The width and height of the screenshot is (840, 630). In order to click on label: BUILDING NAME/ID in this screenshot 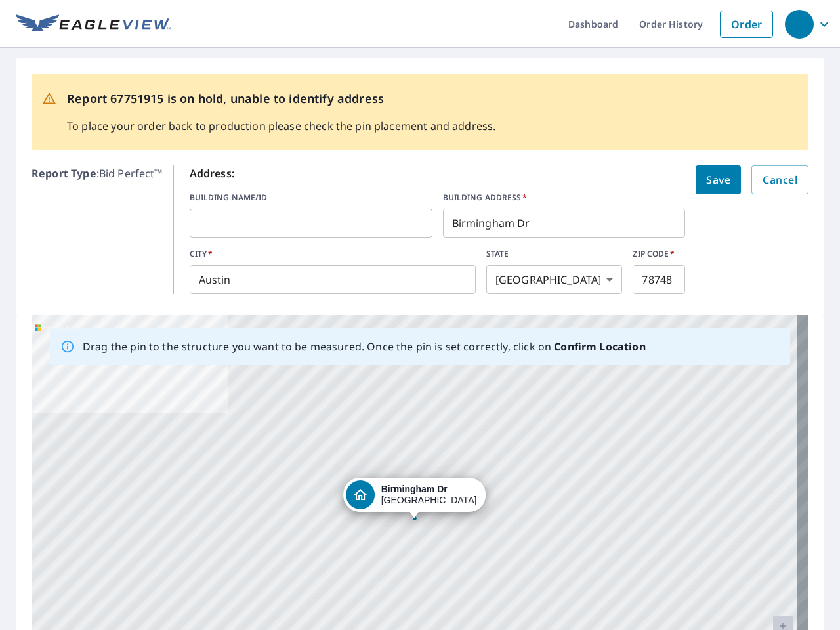, I will do `click(311, 197)`.